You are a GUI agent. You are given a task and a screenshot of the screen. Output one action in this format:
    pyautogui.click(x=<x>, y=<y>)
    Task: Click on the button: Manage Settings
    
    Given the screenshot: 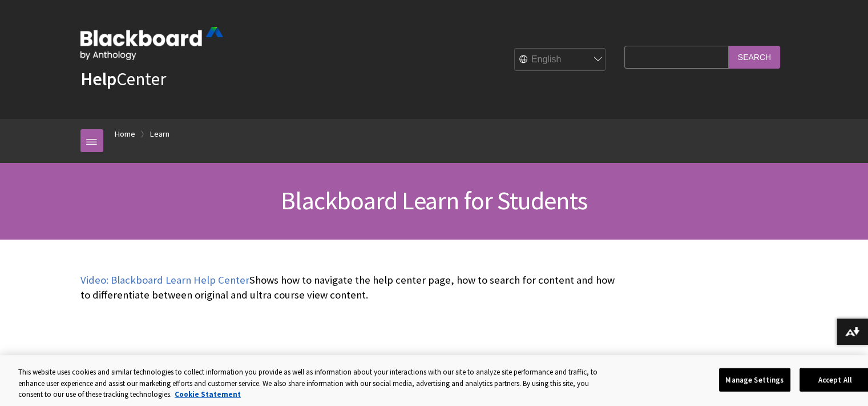 What is the action you would take?
    pyautogui.click(x=754, y=379)
    